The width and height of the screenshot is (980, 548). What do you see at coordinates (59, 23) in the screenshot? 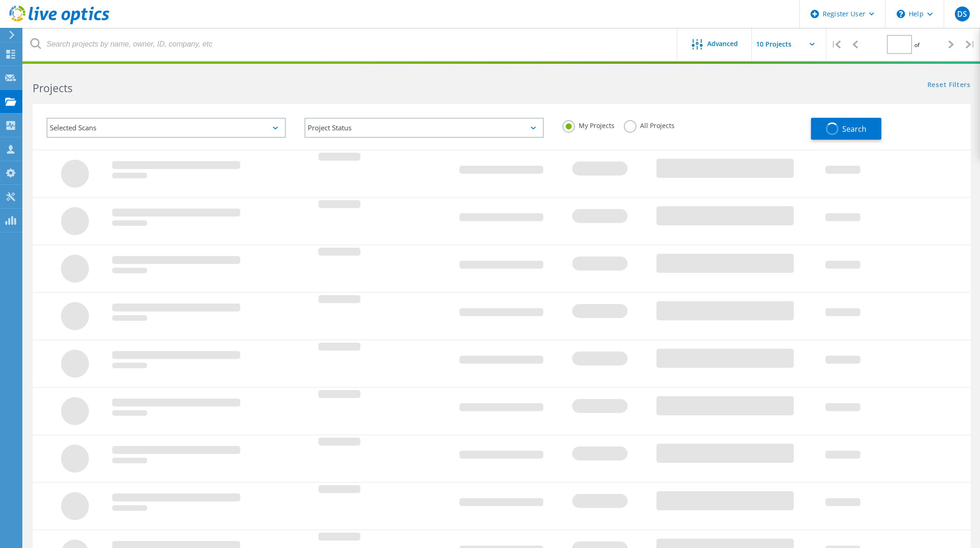
I see `a: Live Optics Dashboard` at bounding box center [59, 23].